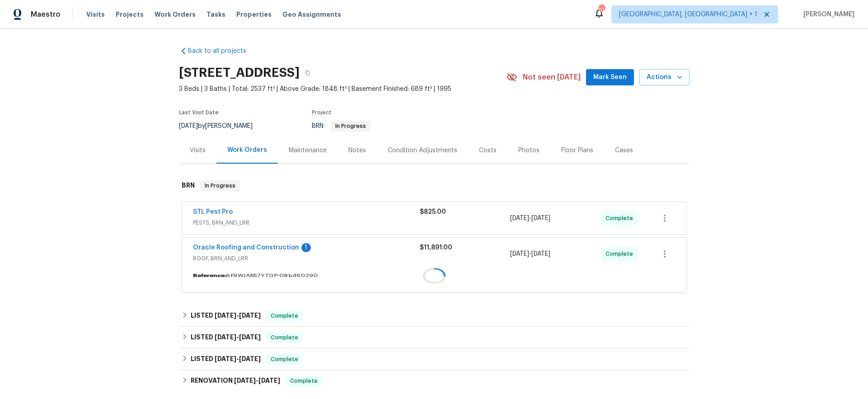 This screenshot has width=868, height=399. Describe the element at coordinates (436, 247) in the screenshot. I see `span: $11,891.00` at that location.